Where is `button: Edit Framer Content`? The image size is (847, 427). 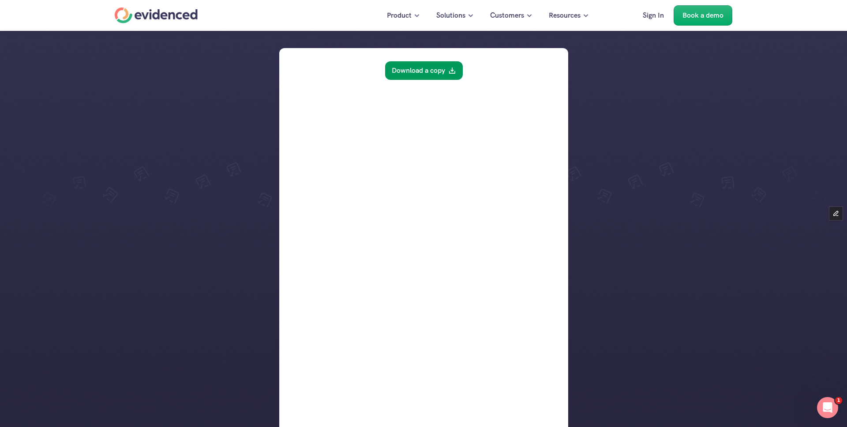 button: Edit Framer Content is located at coordinates (836, 213).